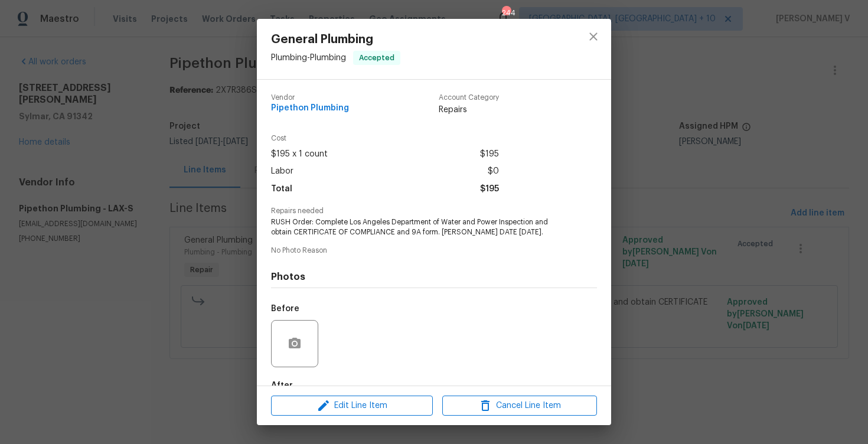 The image size is (868, 444). I want to click on div: 244, so click(506, 13).